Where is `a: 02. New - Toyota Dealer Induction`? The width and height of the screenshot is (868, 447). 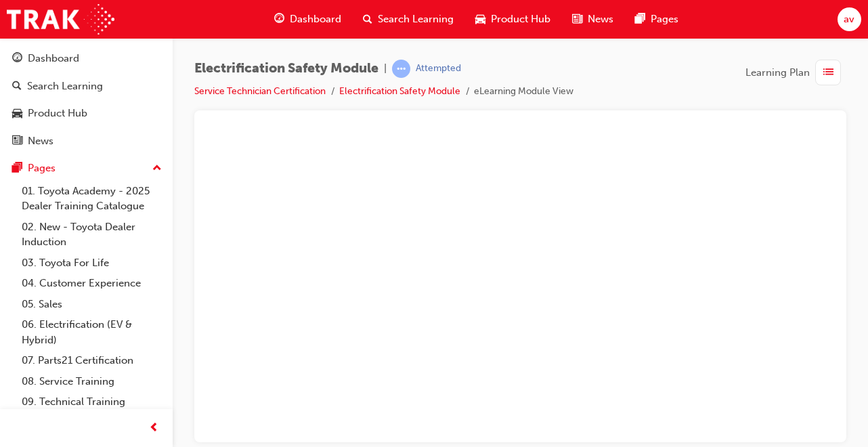
a: 02. New - Toyota Dealer Induction is located at coordinates (91, 234).